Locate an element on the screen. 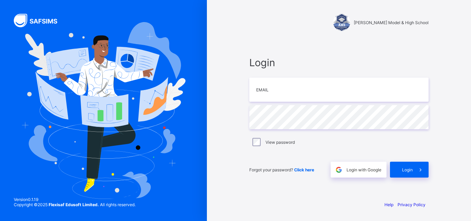 The height and width of the screenshot is (221, 471). span: Forgot your password? is located at coordinates (282, 170).